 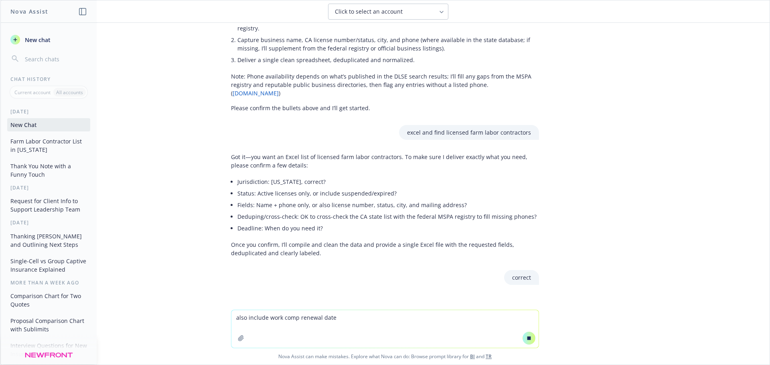 What do you see at coordinates (521, 278) in the screenshot?
I see `p: correct` at bounding box center [521, 278].